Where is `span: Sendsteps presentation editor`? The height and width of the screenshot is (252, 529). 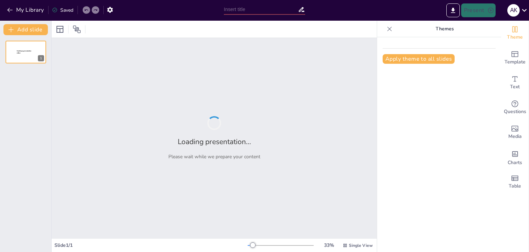
span: Sendsteps presentation editor is located at coordinates (24, 52).